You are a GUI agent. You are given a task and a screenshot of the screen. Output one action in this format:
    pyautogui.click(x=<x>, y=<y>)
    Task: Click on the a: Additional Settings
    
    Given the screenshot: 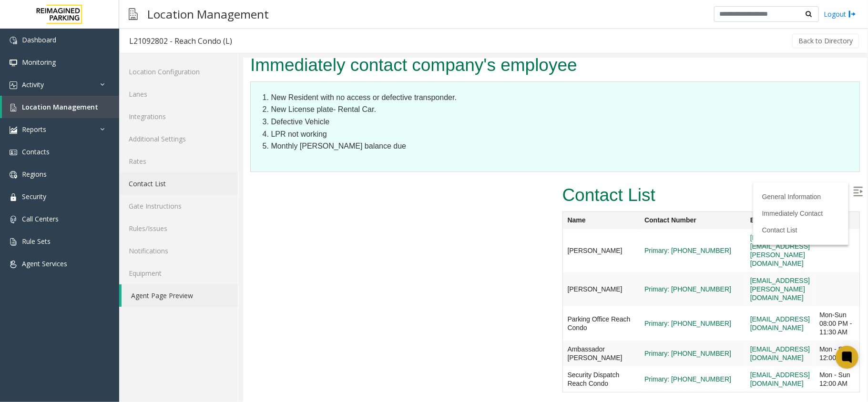 What is the action you would take?
    pyautogui.click(x=178, y=139)
    